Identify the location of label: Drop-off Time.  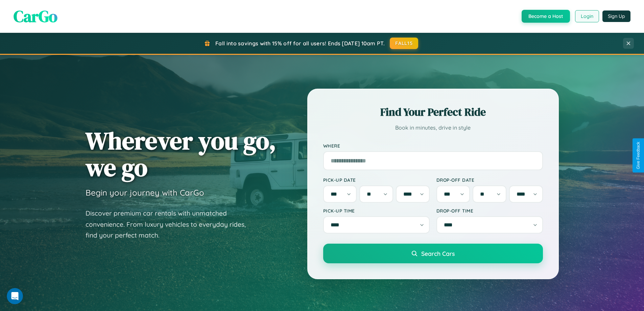
(490, 210).